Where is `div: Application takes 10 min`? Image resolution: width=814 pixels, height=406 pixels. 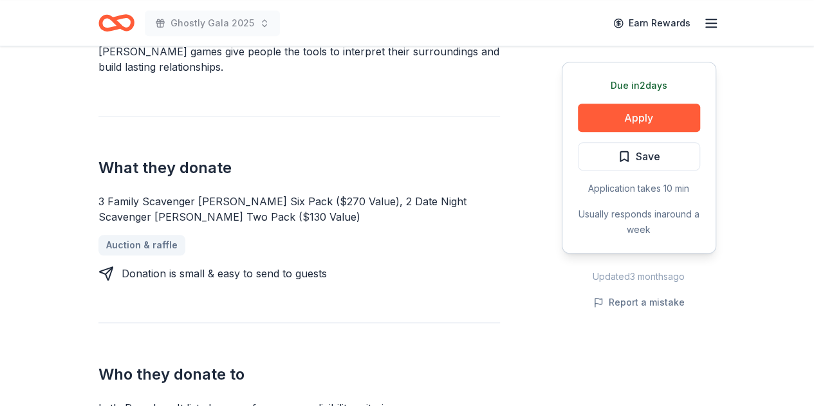 div: Application takes 10 min is located at coordinates (639, 188).